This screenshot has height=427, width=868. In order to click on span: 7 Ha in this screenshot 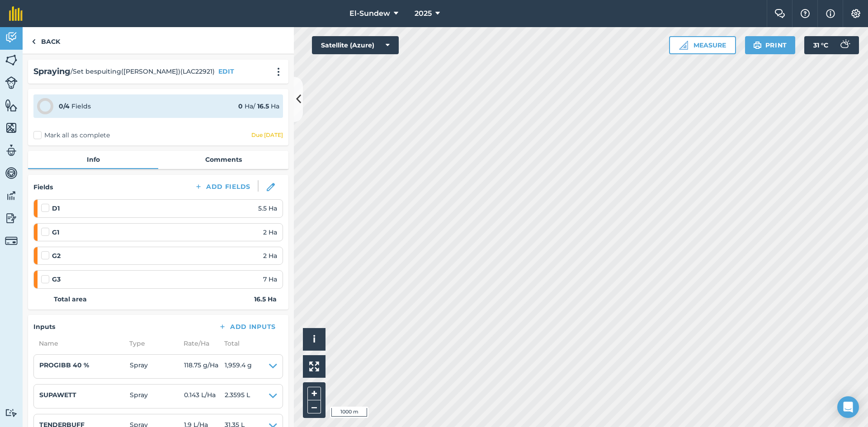, I will do `click(270, 280)`.